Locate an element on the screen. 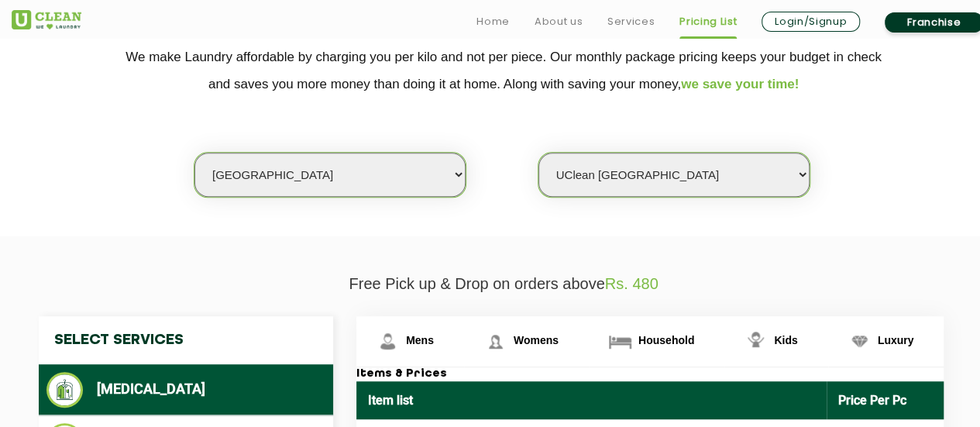 This screenshot has height=427, width=980. a: Pricing List is located at coordinates (708, 21).